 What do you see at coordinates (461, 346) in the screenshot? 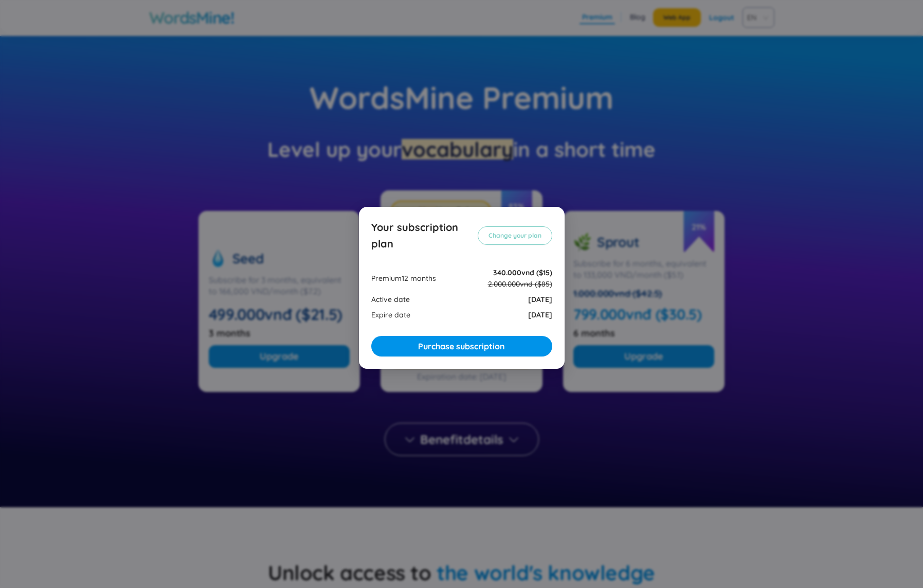
I see `button: Purchase subscription` at bounding box center [461, 346].